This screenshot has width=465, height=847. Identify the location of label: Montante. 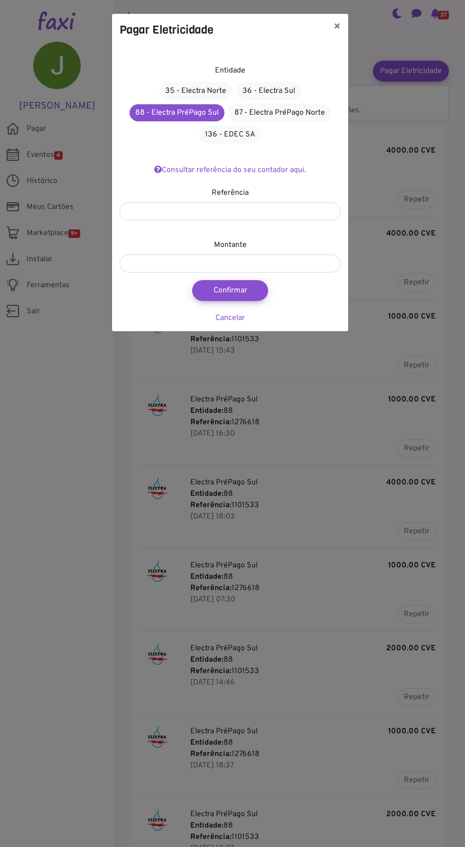
(230, 245).